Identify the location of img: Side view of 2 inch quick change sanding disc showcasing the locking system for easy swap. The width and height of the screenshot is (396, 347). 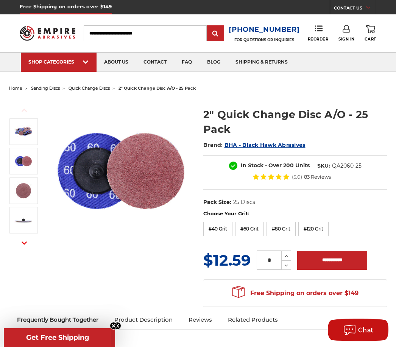
(23, 220).